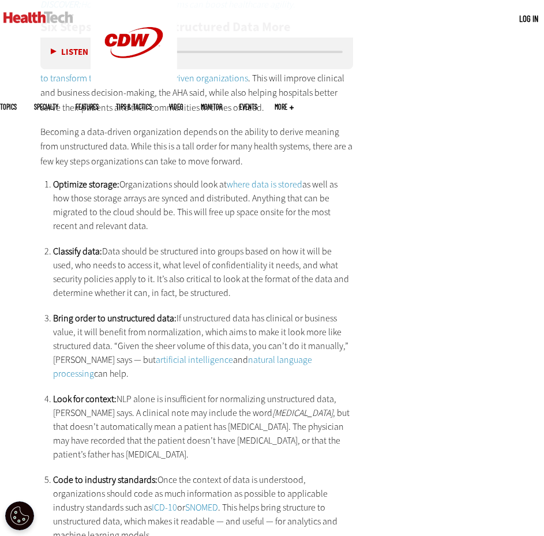  I want to click on p: Becoming a data-driven organization depends on the ability to derive meaning from unstructured da..., so click(197, 146).